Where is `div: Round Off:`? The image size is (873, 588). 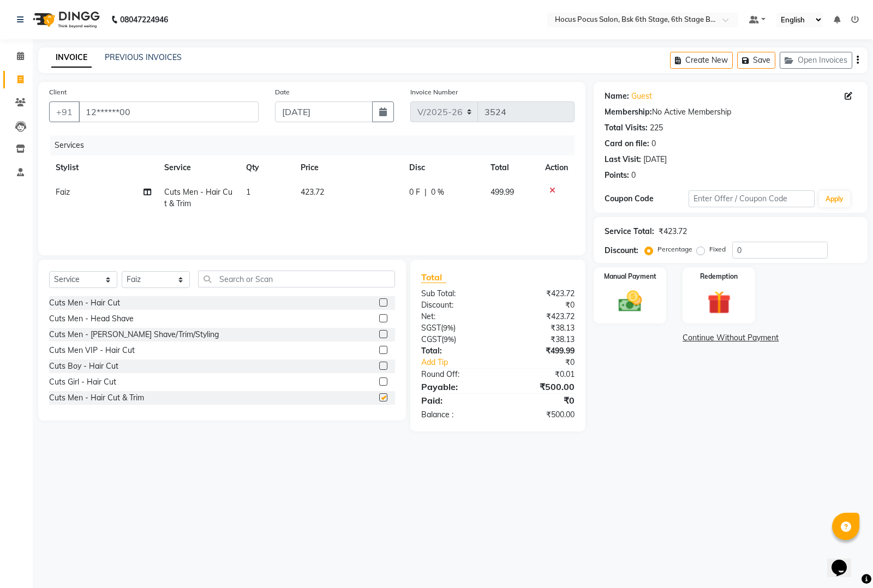
div: Round Off: is located at coordinates (455, 374).